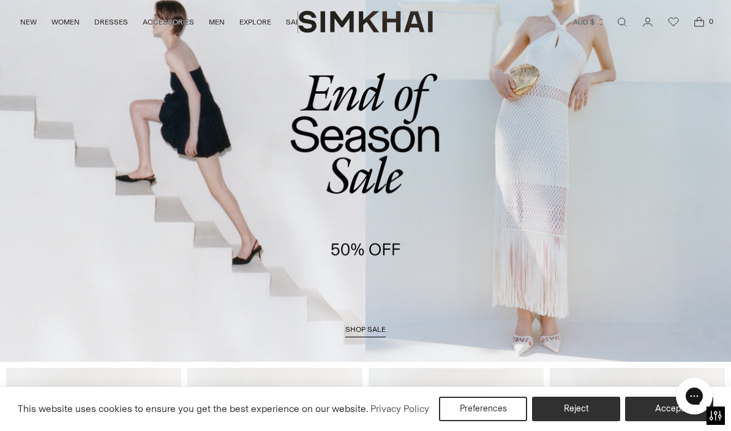  I want to click on a: Go to the account page, so click(648, 22).